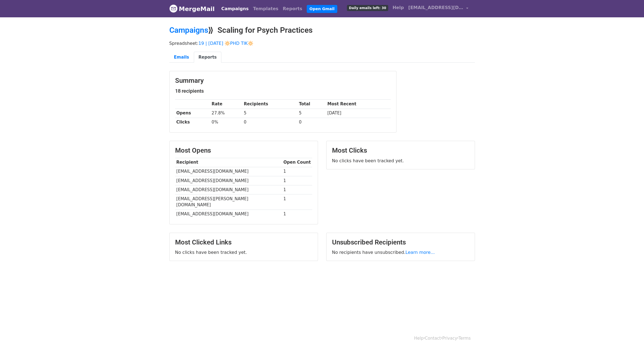 This screenshot has height=349, width=644. Describe the element at coordinates (322, 9) in the screenshot. I see `a: Open Gmail` at that location.